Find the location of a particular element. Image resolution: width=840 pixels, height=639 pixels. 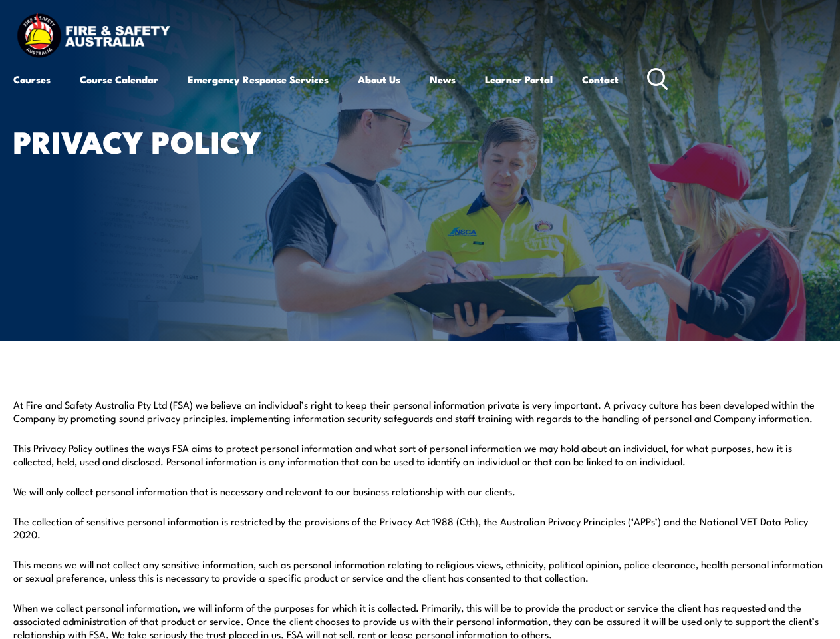

a: Course Calendar is located at coordinates (119, 79).